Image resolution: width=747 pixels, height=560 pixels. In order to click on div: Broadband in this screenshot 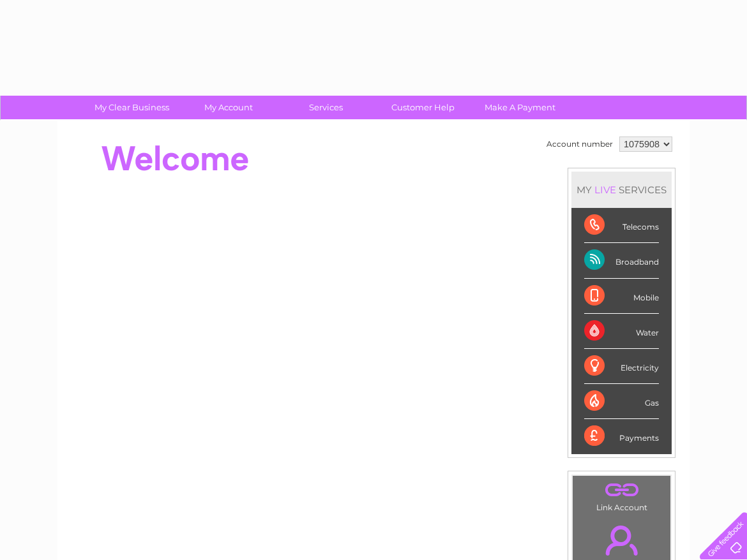, I will do `click(621, 260)`.